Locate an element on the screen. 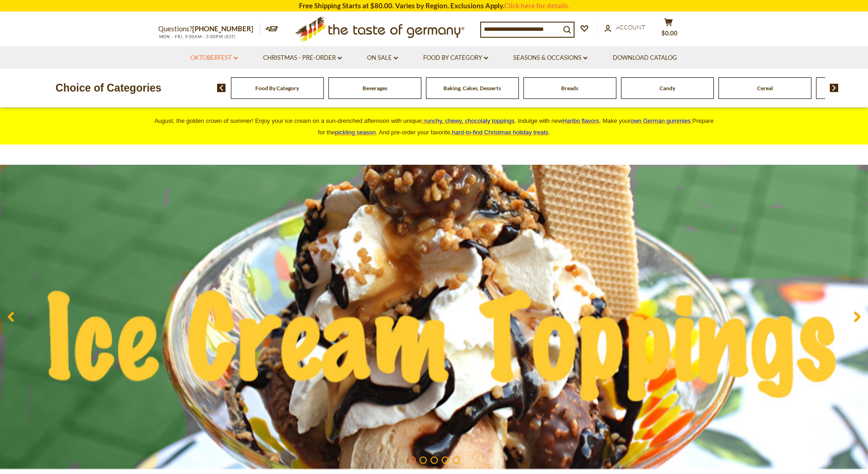 The image size is (868, 474). a: On Sale is located at coordinates (382, 58).